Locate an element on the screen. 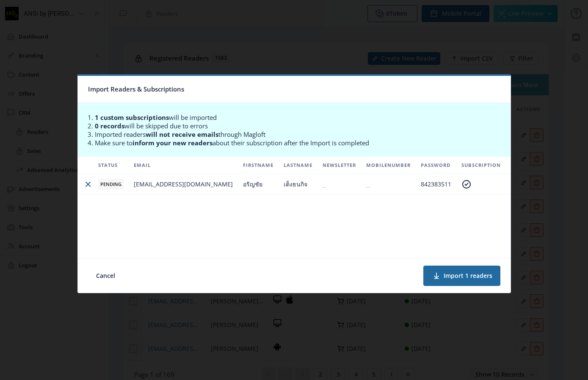 This screenshot has width=588, height=380. th: password is located at coordinates (436, 165).